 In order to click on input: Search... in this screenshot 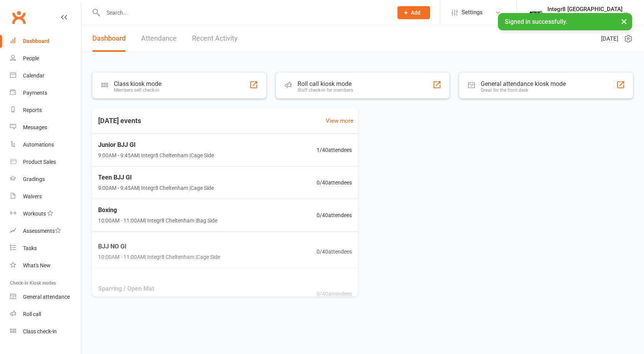, I will do `click(245, 12)`.